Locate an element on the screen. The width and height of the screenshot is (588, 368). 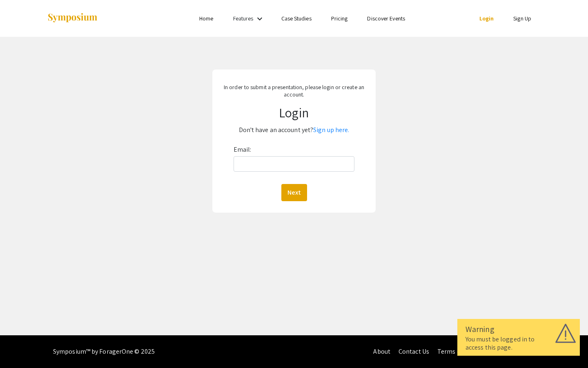
div: Symposium™ by ForagerOne © 2025 is located at coordinates (104, 351).